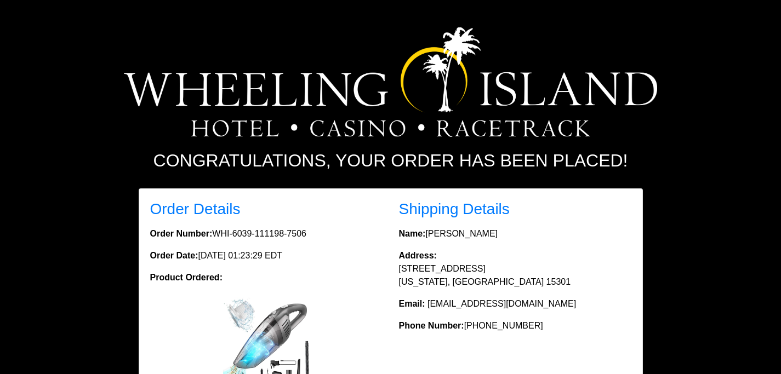  What do you see at coordinates (181, 234) in the screenshot?
I see `strong: Order Number:` at bounding box center [181, 234].